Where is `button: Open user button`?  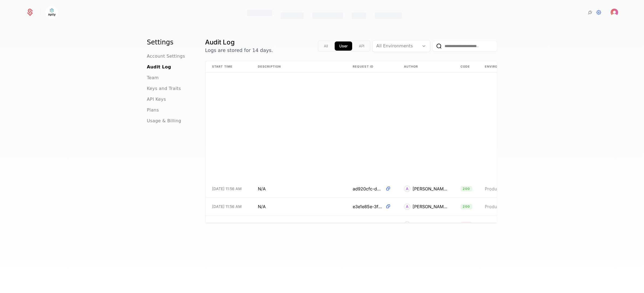 button: Open user button is located at coordinates (615, 12).